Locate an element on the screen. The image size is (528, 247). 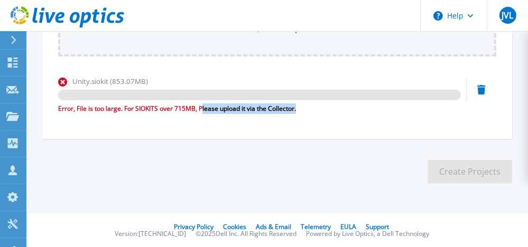
div: Error, File is too large. For SIOKITS over 715MB, Please upload it via the Collector. is located at coordinates (259, 109).